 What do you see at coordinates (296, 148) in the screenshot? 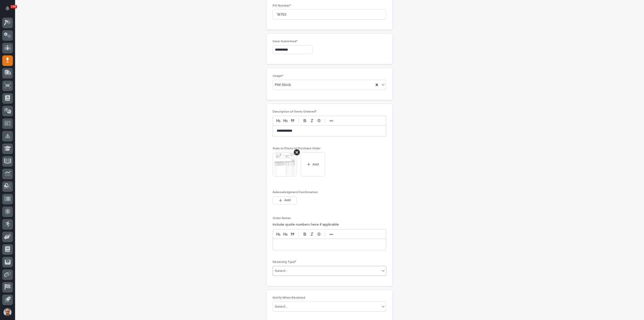
I see `span: Scan or Photo of Purchase Order` at bounding box center [296, 148].